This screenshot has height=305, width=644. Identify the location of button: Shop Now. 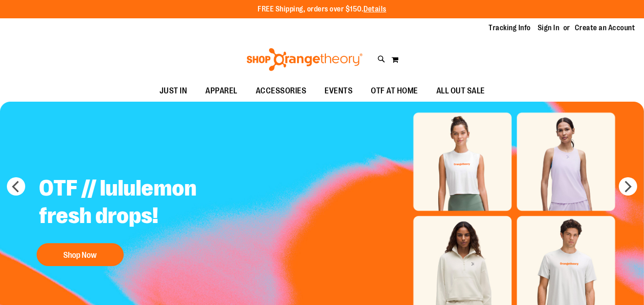
(80, 255).